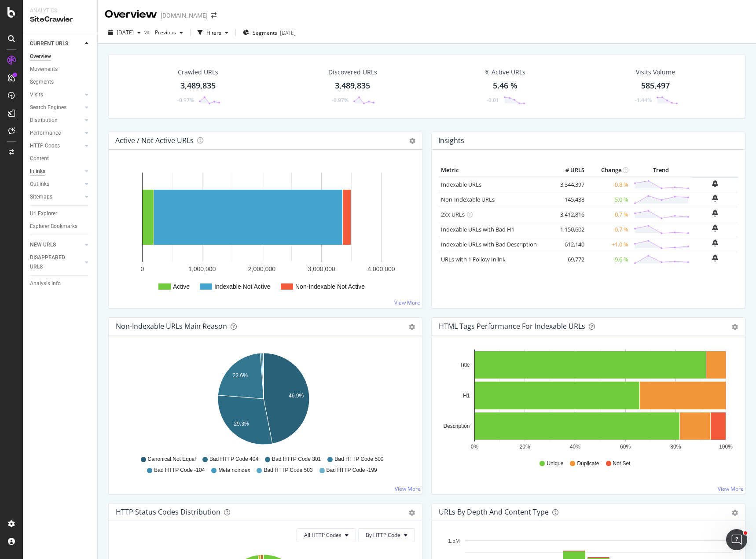 The image size is (756, 559). Describe the element at coordinates (265, 32) in the screenshot. I see `span: Segments` at that location.